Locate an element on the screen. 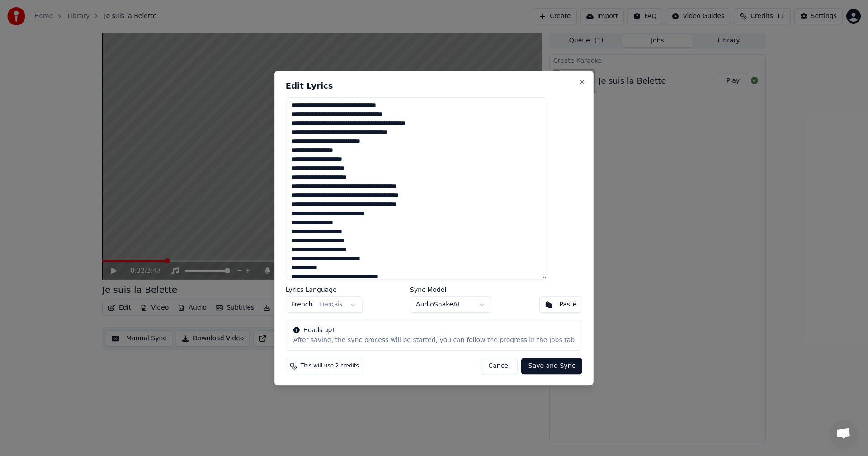 Image resolution: width=868 pixels, height=456 pixels. div: Heads up! is located at coordinates (434, 330).